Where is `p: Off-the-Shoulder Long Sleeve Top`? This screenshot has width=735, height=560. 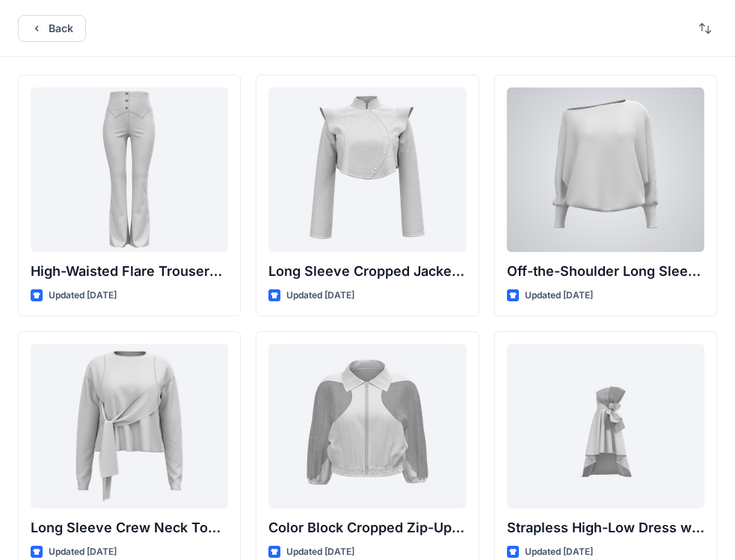
p: Off-the-Shoulder Long Sleeve Top is located at coordinates (606, 271).